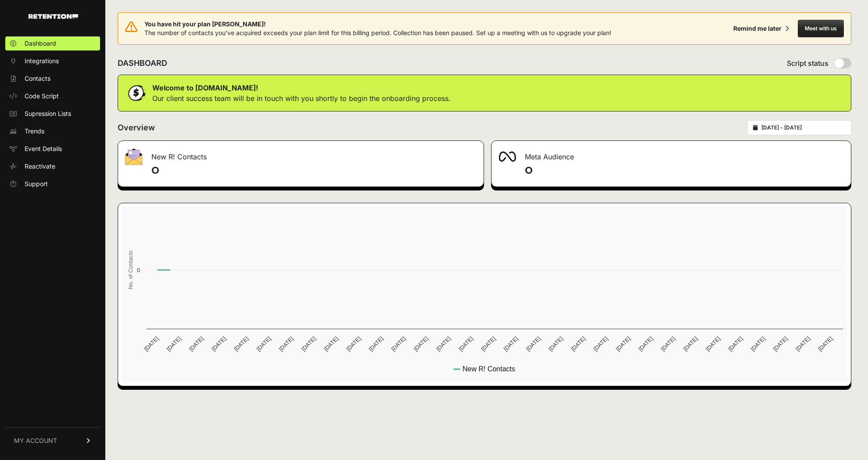 This screenshot has width=868, height=460. What do you see at coordinates (138, 270) in the screenshot?
I see `text: 0` at bounding box center [138, 270].